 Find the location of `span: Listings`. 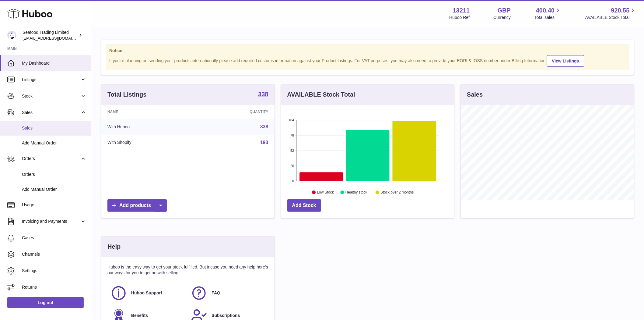

span: Listings is located at coordinates (50, 79).